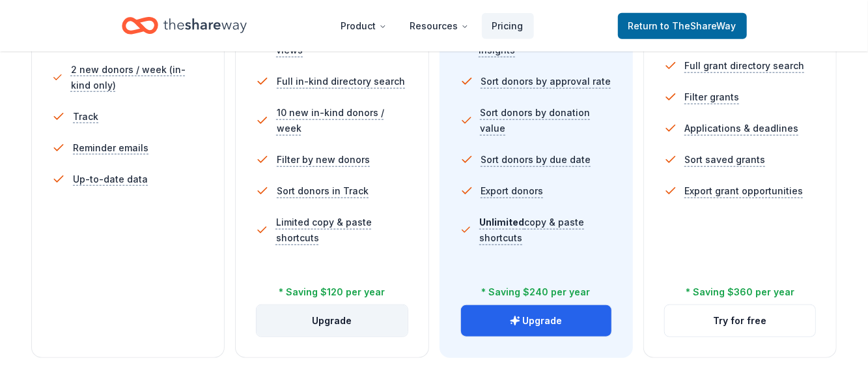 The width and height of the screenshot is (868, 388). I want to click on span: Sort donors by due date, so click(536, 160).